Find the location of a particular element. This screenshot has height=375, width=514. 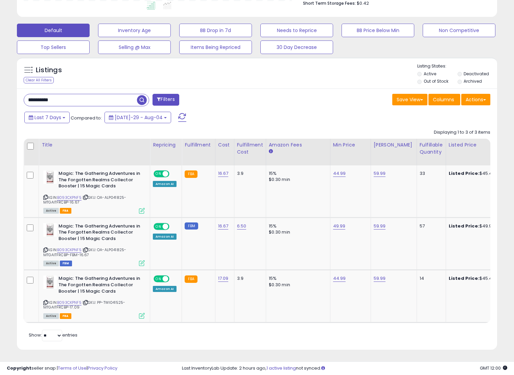

div: 14 is located at coordinates (430, 279).